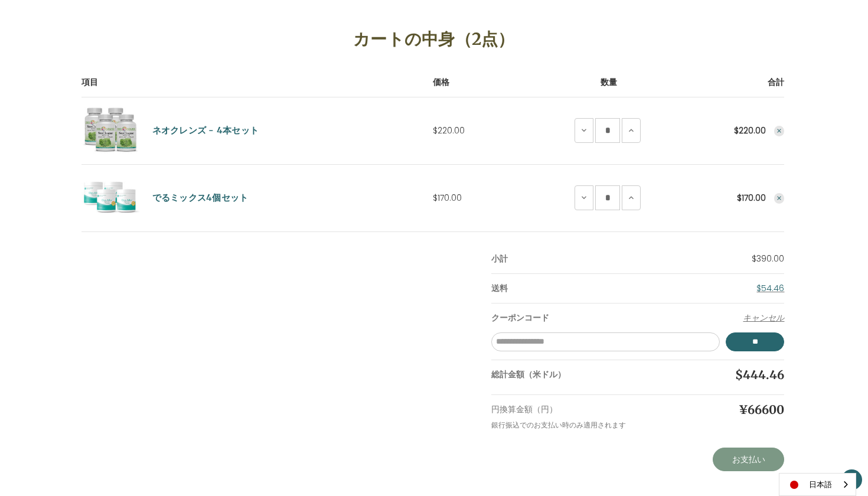 The width and height of the screenshot is (868, 496). What do you see at coordinates (608, 87) in the screenshot?
I see `th: 数量` at bounding box center [608, 87].